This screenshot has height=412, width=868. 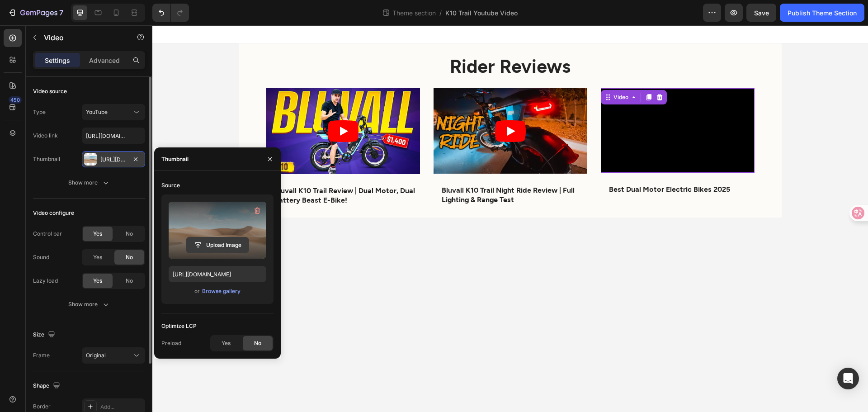 What do you see at coordinates (53, 213) in the screenshot?
I see `div: Video configure` at bounding box center [53, 213].